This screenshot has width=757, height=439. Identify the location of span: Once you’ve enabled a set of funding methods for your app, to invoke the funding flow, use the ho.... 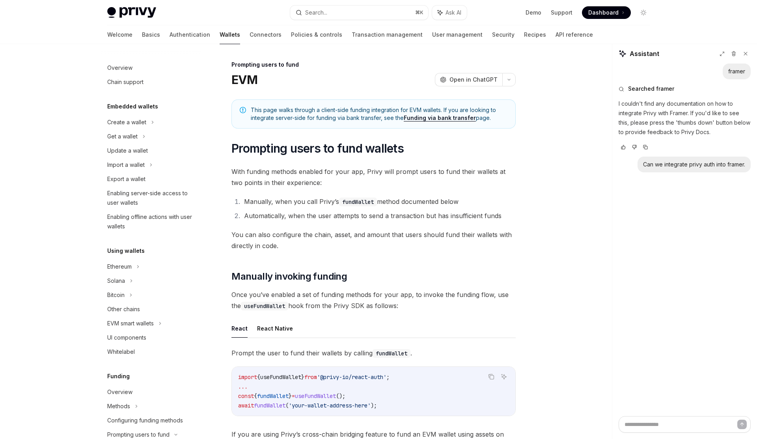
(373, 300).